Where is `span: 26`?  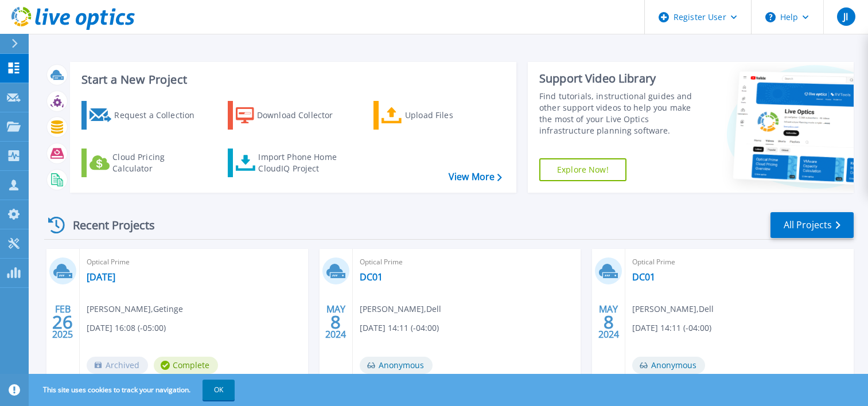 span: 26 is located at coordinates (63, 322).